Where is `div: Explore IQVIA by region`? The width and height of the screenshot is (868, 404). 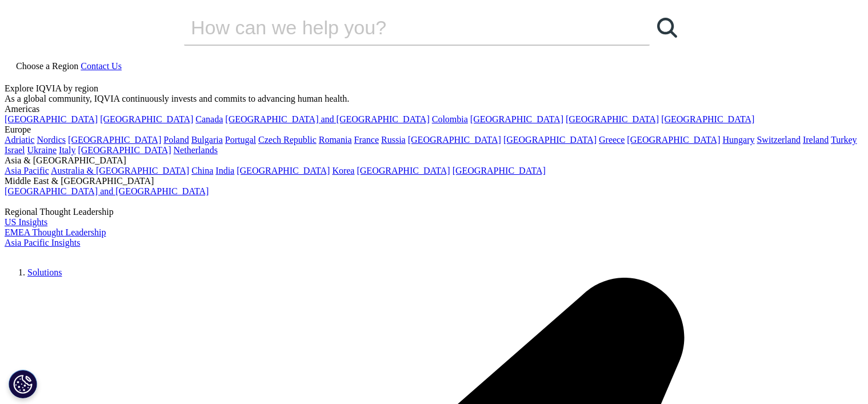 div: Explore IQVIA by region is located at coordinates (434, 89).